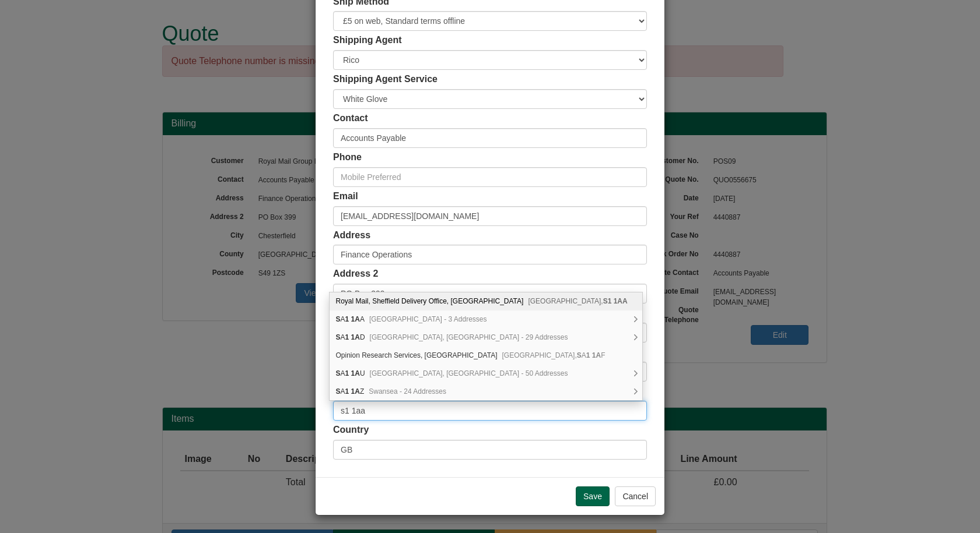  Describe the element at coordinates (351, 119) in the screenshot. I see `label: Contact` at that location.